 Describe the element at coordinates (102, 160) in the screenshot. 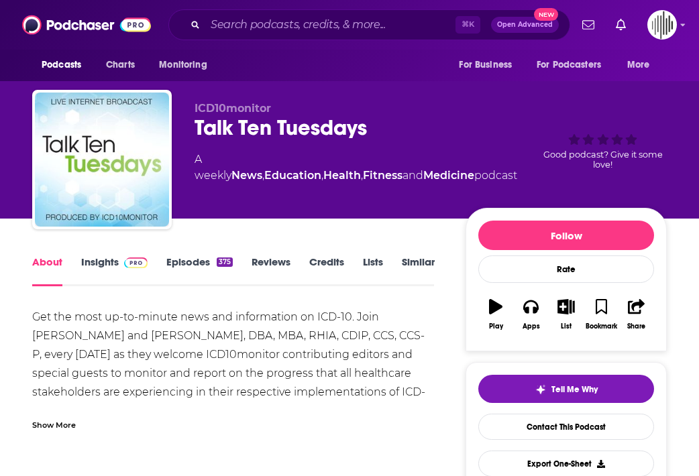

I see `img: Talk Ten Tuesdays` at that location.